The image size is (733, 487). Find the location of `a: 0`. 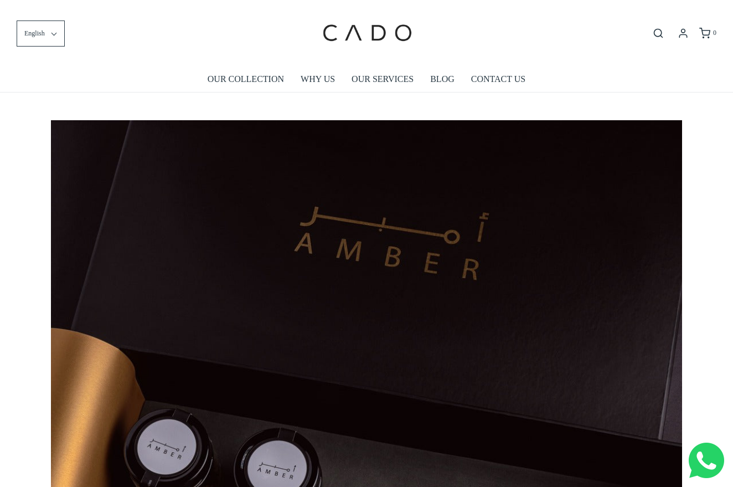

a: 0 is located at coordinates (707, 33).